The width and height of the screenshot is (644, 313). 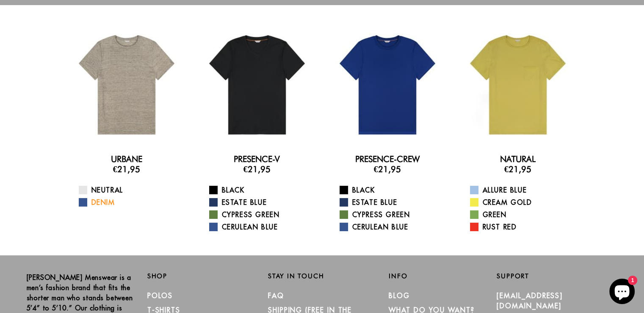 I want to click on a: Presence-V, so click(x=257, y=159).